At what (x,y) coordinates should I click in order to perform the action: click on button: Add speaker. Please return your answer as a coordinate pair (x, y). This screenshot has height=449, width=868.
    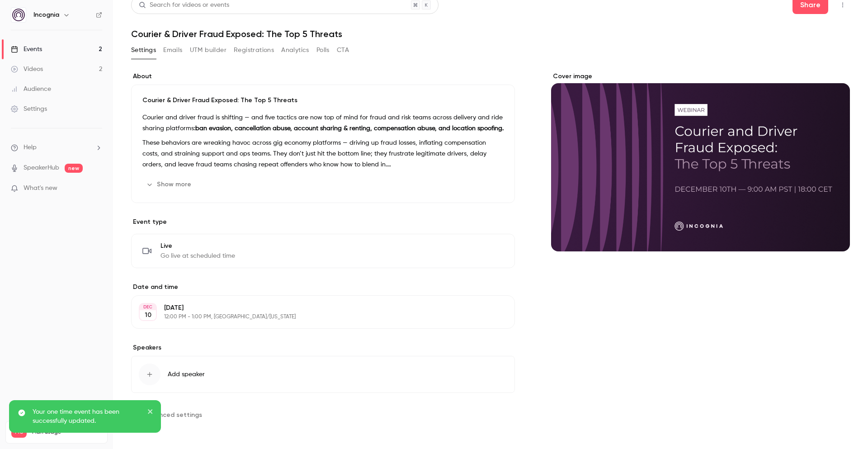
    Looking at the image, I should click on (323, 374).